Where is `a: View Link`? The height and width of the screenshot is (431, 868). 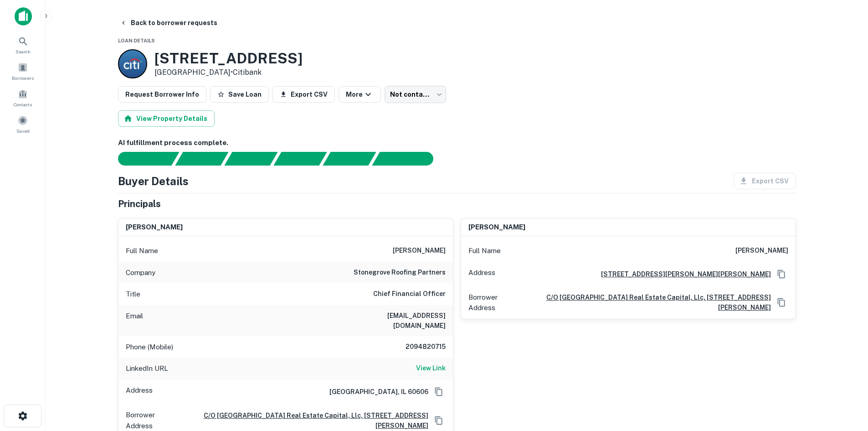 a: View Link is located at coordinates (431, 368).